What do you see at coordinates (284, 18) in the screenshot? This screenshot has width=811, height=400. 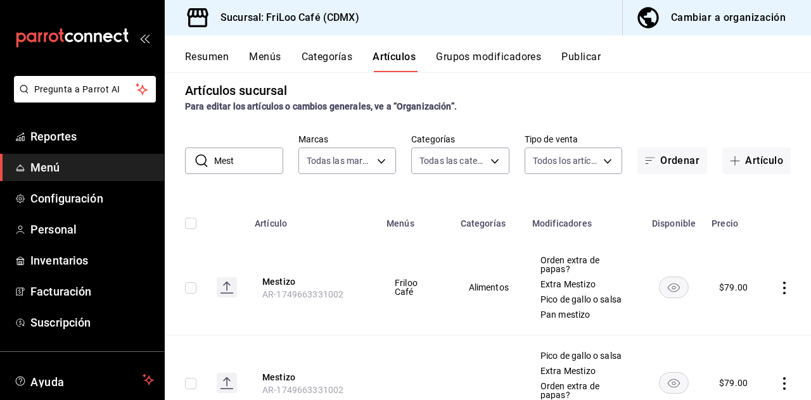 I see `h3: Sucursal: FriLoo Café (CDMX)` at bounding box center [284, 18].